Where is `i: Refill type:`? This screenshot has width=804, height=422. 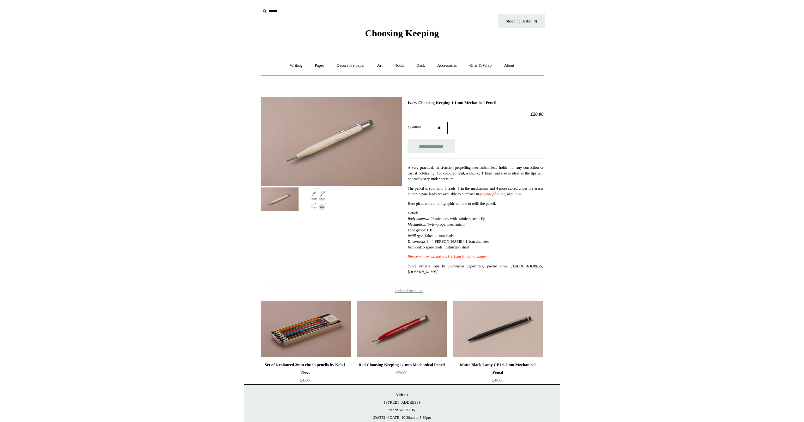 i: Refill type: is located at coordinates (416, 236).